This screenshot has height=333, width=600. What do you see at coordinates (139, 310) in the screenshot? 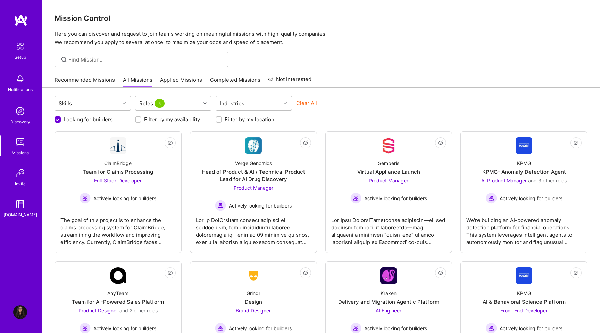
I see `span: and 2 other roles` at bounding box center [139, 310].